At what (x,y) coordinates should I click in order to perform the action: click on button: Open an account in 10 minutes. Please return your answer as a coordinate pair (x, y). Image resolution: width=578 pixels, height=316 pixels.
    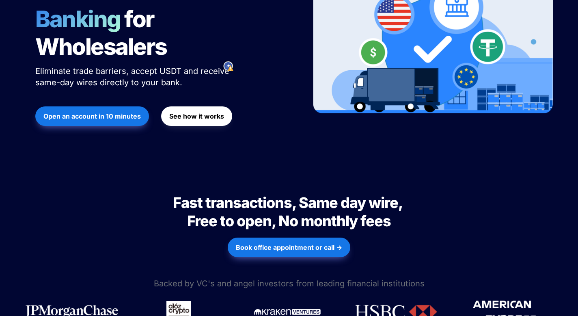
    Looking at the image, I should click on (92, 116).